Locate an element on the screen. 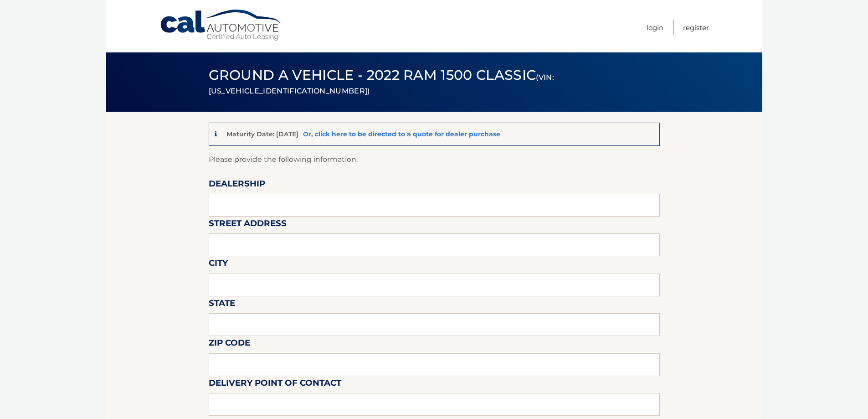  a: Or, click here to be directed to a quote for dealer purchase is located at coordinates (401, 134).